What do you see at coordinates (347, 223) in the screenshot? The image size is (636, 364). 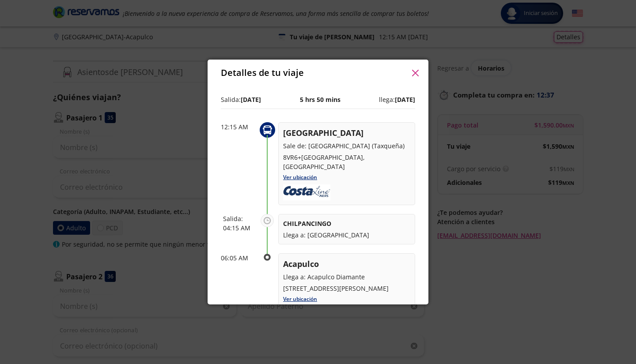 I see `p: CHILPANCINGO` at bounding box center [347, 223].